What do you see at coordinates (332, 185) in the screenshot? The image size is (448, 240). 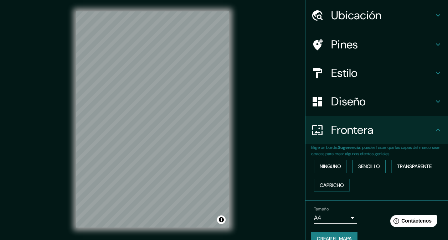 I see `font: Capricho` at bounding box center [332, 185].